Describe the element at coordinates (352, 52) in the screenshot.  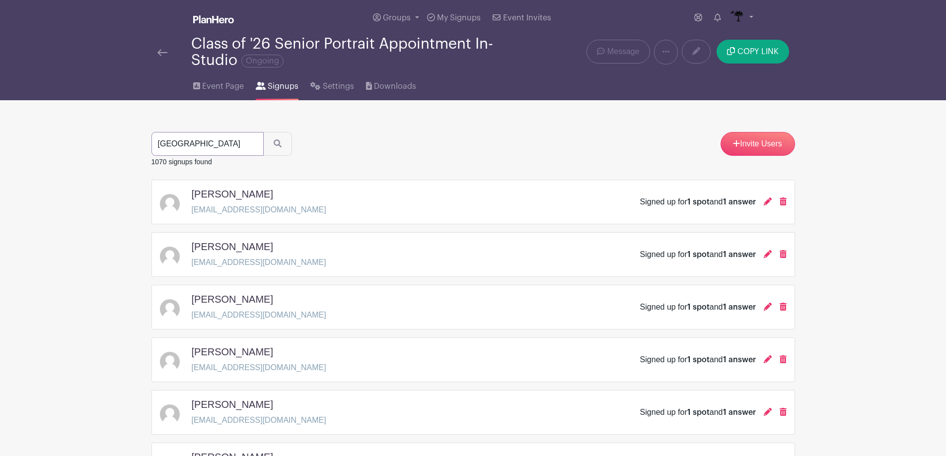
I see `div: Class of '26 Senior Portrait Appointment In-Studio` at that location.